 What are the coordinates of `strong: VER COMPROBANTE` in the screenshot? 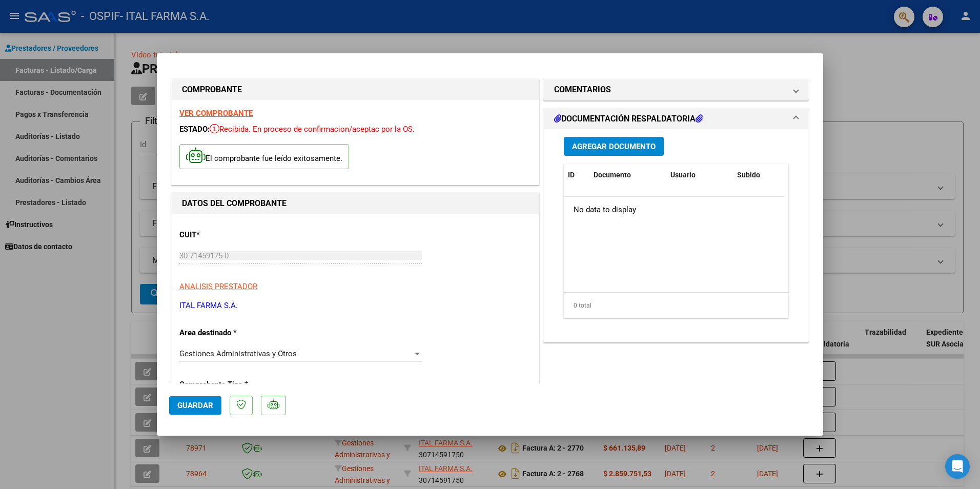 It's located at (216, 113).